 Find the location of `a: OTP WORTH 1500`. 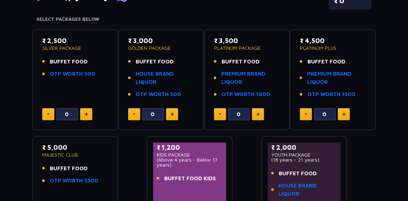

a: OTP WORTH 1500 is located at coordinates (332, 94).